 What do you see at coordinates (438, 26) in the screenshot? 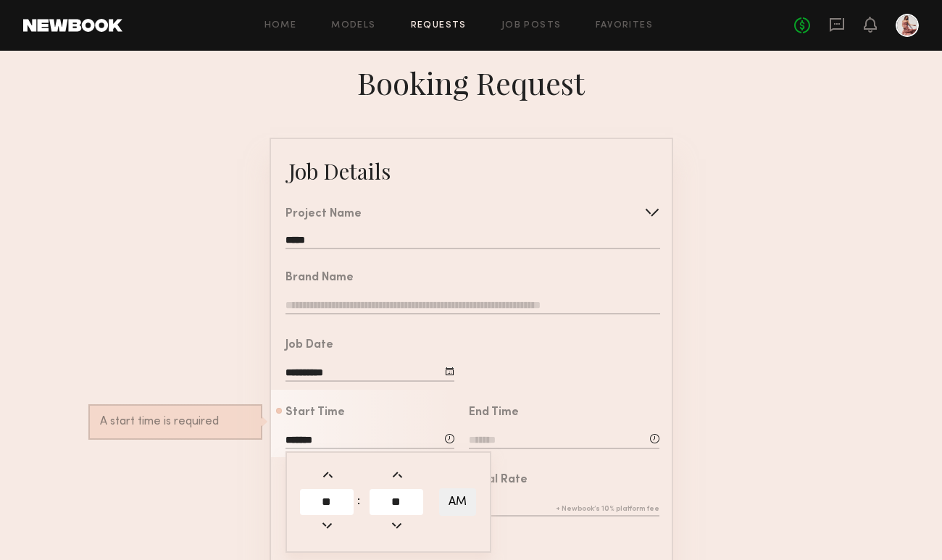
I see `a: Requests` at bounding box center [438, 26].